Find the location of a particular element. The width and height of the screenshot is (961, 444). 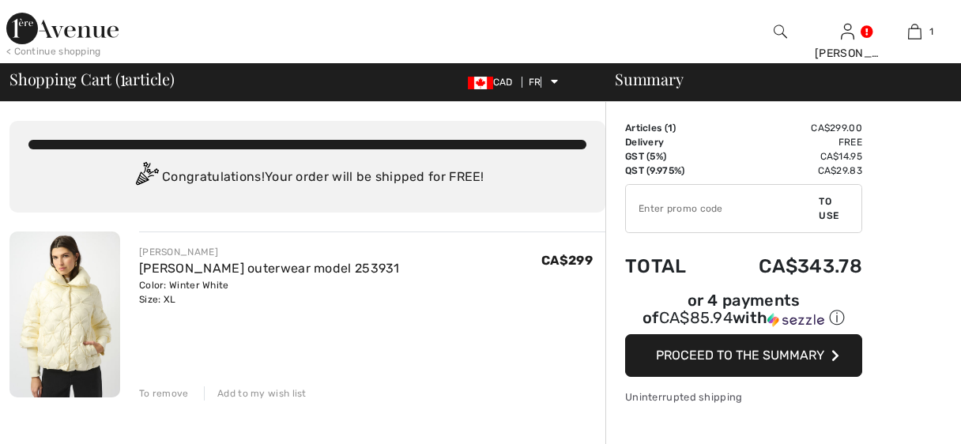

font: Uninterrupted shipping is located at coordinates (684, 397).